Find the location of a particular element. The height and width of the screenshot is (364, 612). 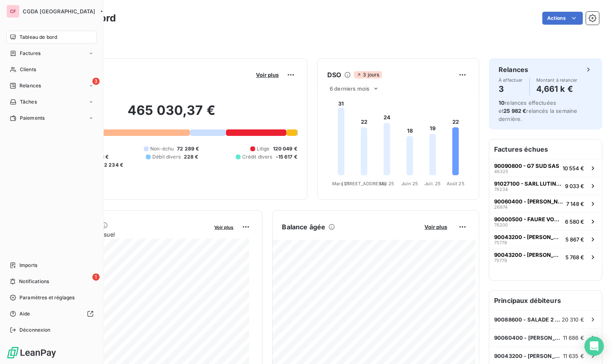

span: Montant à relancer is located at coordinates (556, 80).